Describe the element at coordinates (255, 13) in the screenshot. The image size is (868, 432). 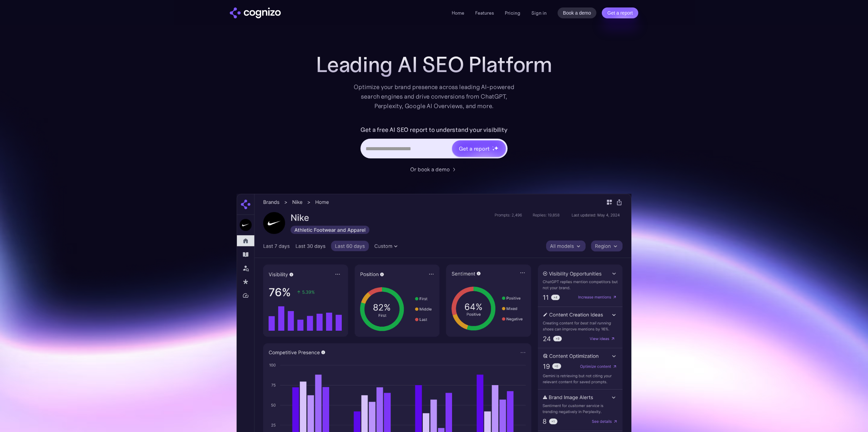
I see `a: home` at that location.